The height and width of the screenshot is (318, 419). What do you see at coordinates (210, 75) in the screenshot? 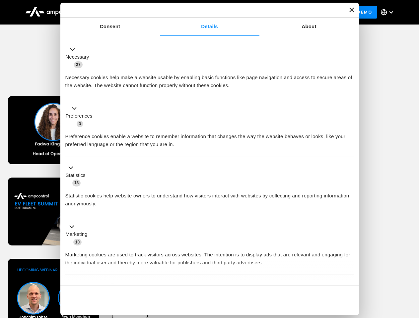
I see `h1: Upcoming Webinars` at bounding box center [210, 75].